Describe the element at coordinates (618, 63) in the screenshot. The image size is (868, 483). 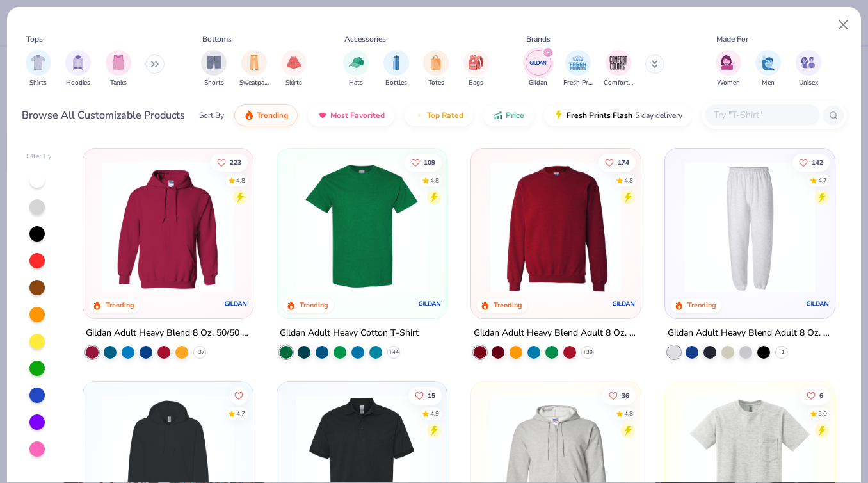
I see `img: Comfort Colors Image` at that location.